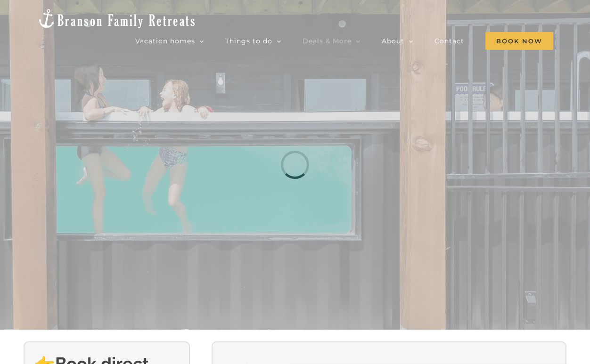 The width and height of the screenshot is (590, 364). I want to click on a: Vacation homes, so click(169, 41).